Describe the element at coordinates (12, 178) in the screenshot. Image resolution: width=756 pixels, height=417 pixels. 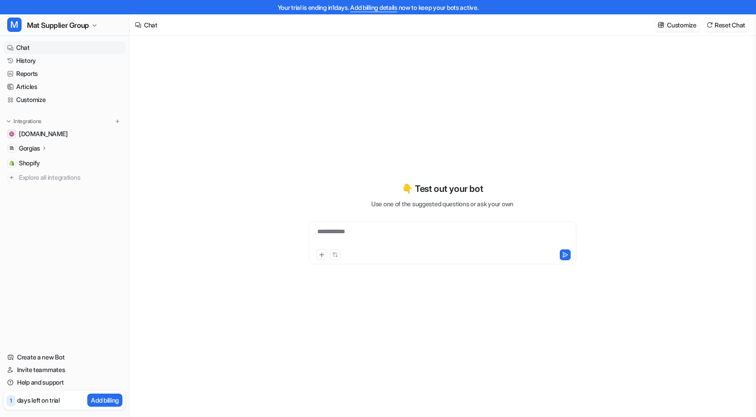
I see `img: explore all integrations` at that location.